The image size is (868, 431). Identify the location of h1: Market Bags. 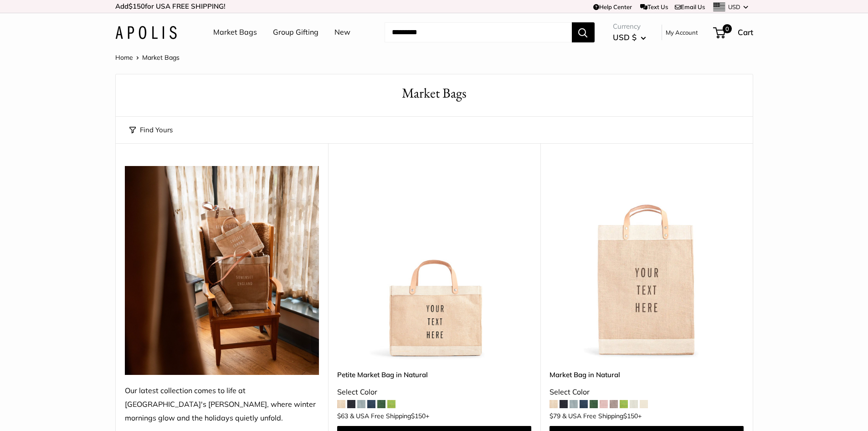
(434, 93).